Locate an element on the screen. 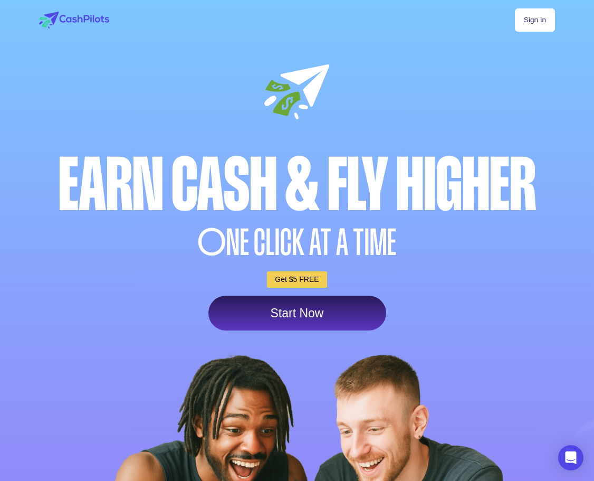 The image size is (594, 481). div: Earn Cash & Fly higher is located at coordinates (297, 185).